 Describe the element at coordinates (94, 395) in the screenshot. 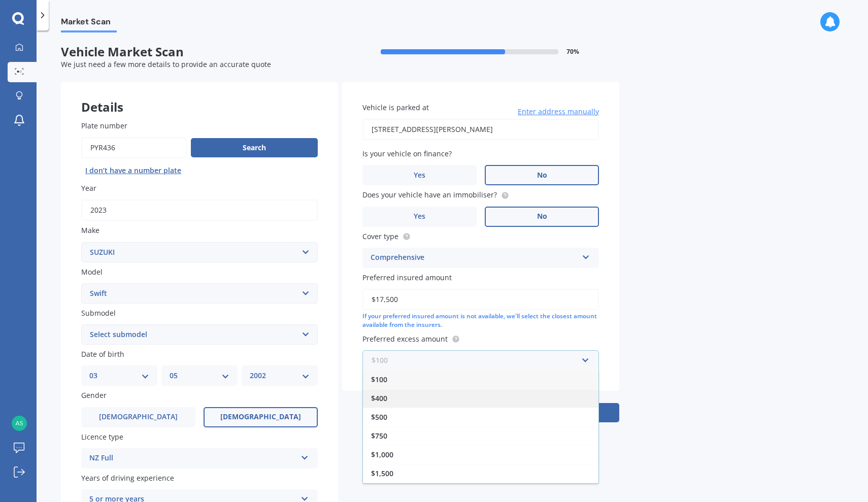

I see `span: Gender` at that location.